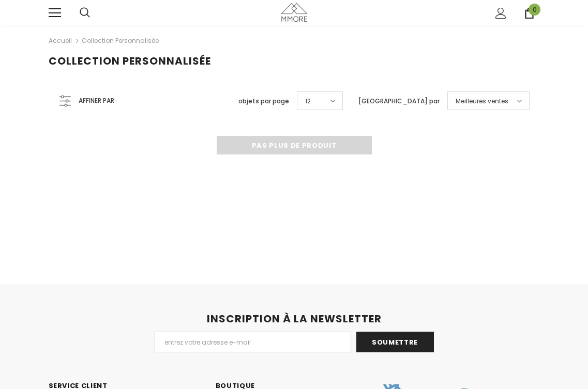  Describe the element at coordinates (482, 102) in the screenshot. I see `span: Meilleures ventes` at that location.